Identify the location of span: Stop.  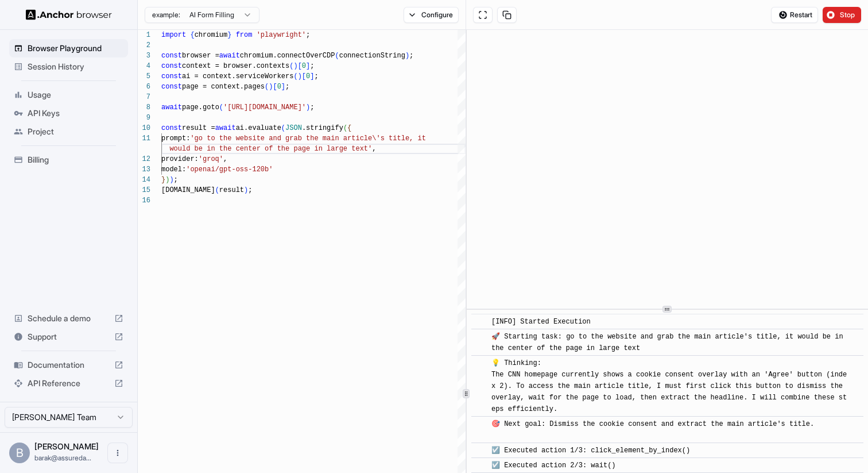
(848, 15).